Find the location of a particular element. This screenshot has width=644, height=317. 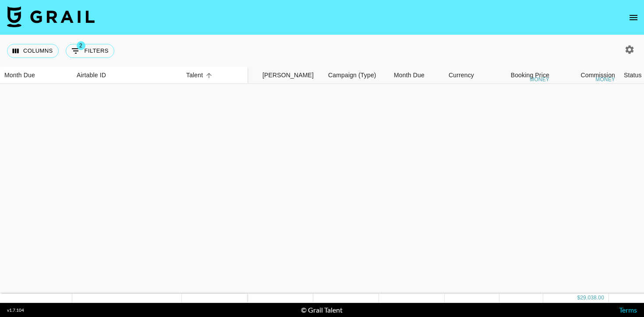

div: Booker is located at coordinates (291, 75).